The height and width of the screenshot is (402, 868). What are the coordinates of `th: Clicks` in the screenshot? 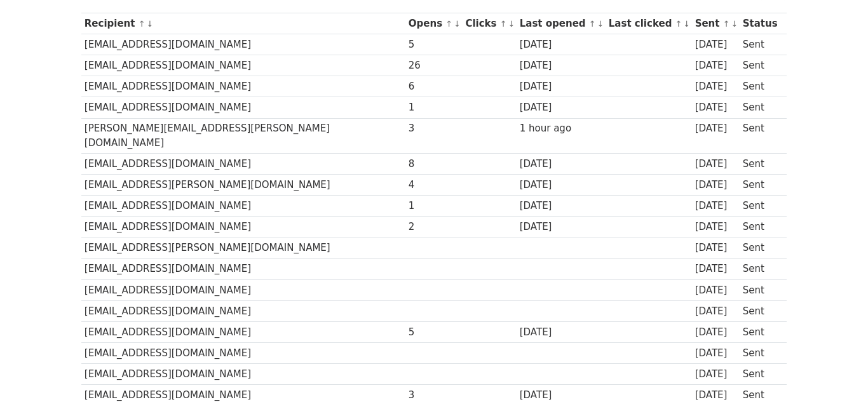 It's located at (489, 24).